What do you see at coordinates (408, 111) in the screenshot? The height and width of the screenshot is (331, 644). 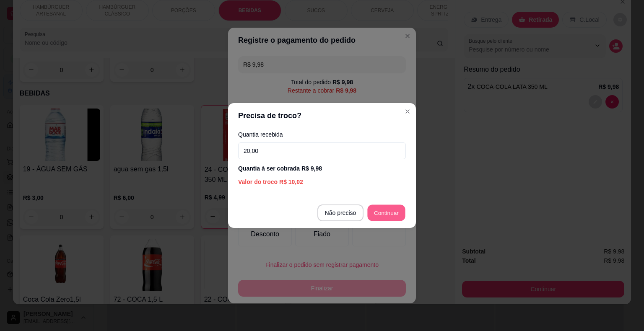 I see `button: Close` at bounding box center [408, 111].